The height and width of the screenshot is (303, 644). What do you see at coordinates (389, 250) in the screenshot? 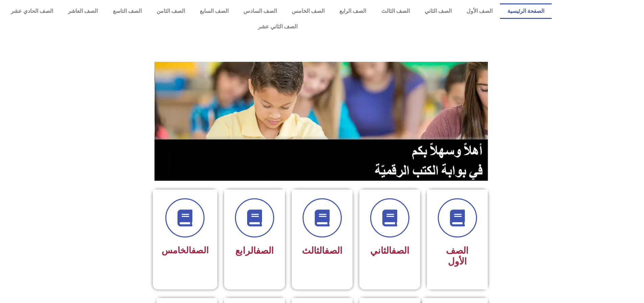
I see `span: الثاني` at bounding box center [389, 250].